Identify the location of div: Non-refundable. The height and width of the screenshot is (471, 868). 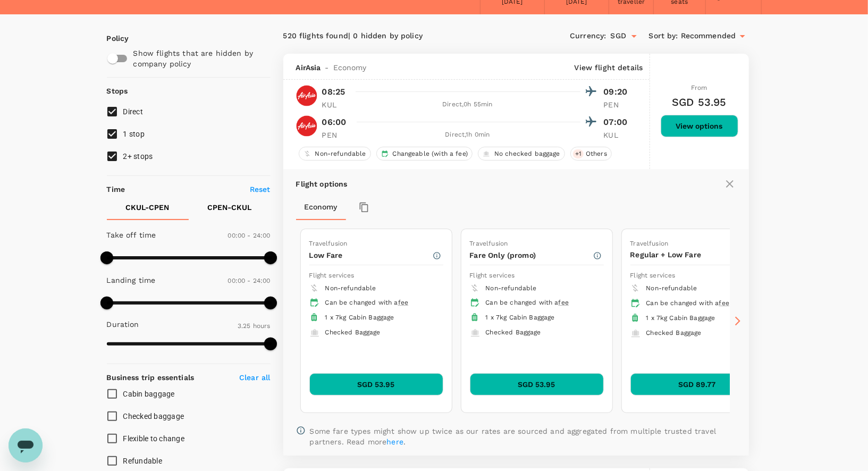
(335, 154).